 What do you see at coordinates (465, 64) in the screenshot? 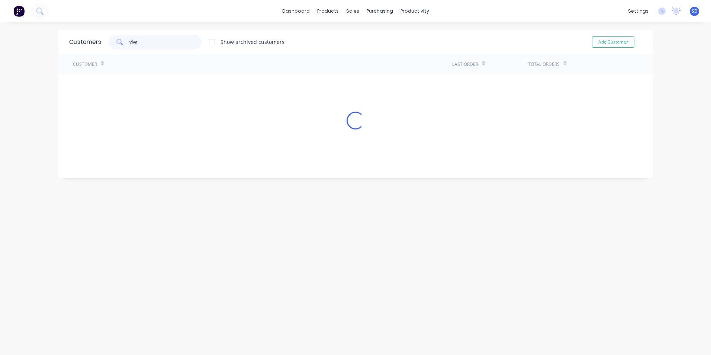
I see `div: Last Order` at bounding box center [465, 64].